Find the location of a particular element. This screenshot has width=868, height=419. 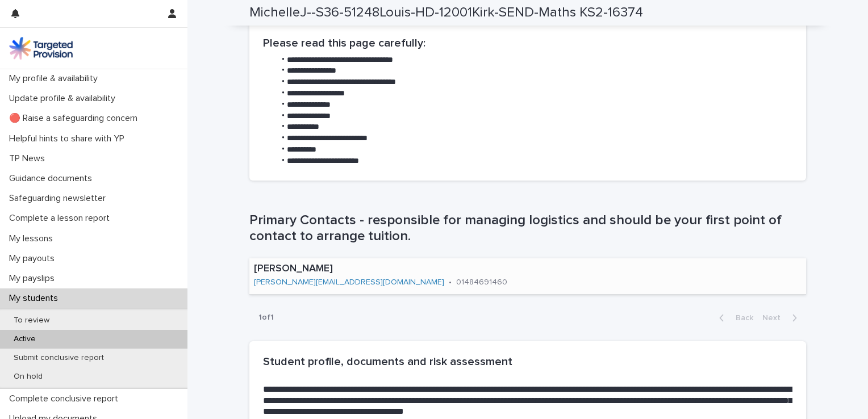

img: M5nRWzHhSzIhMunXDL62 is located at coordinates (41, 48).